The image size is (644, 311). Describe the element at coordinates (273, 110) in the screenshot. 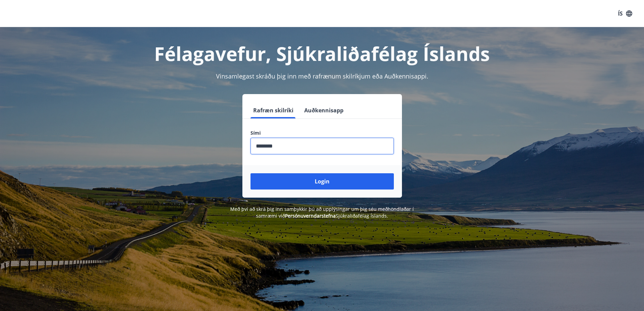

I see `button: Rafræn skilríki` at that location.